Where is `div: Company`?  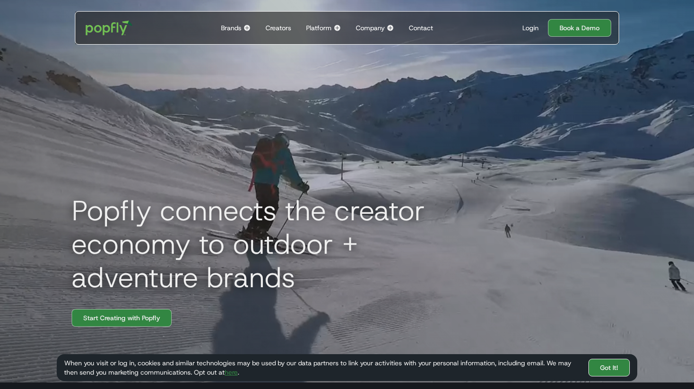 div: Company is located at coordinates (370, 28).